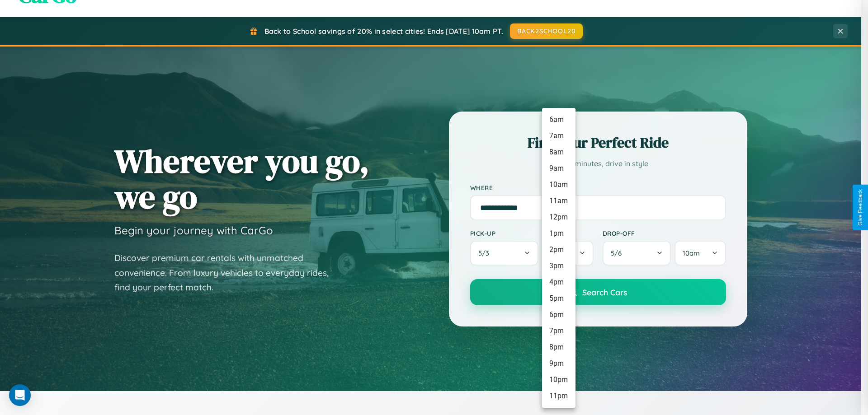  I want to click on li: 8am, so click(559, 152).